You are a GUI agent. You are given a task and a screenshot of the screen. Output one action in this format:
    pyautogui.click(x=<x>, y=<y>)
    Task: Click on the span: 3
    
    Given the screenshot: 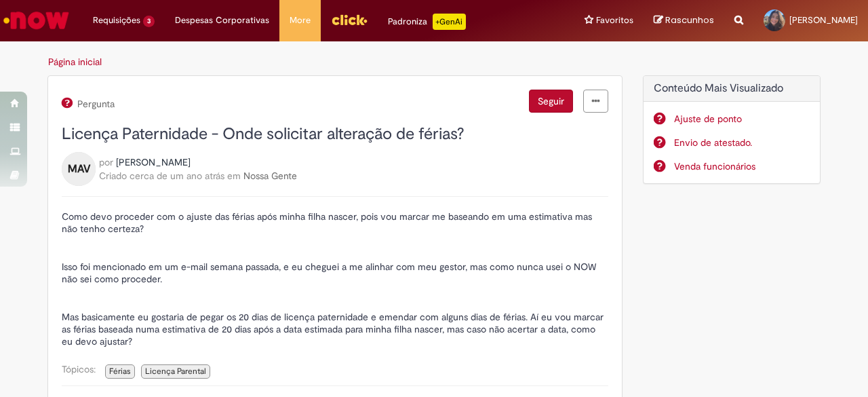 What is the action you would take?
    pyautogui.click(x=148, y=21)
    